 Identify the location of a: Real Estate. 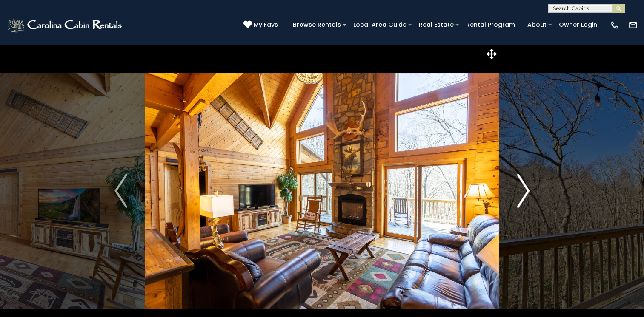
(436, 25).